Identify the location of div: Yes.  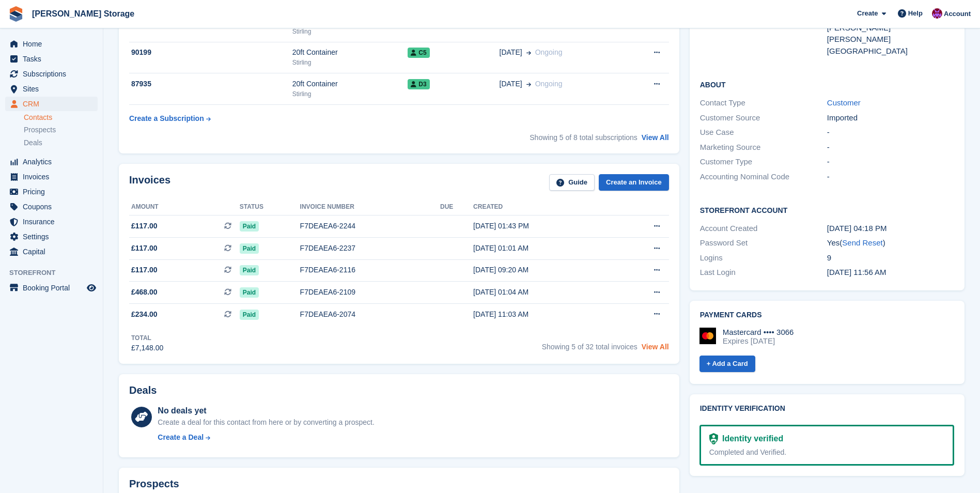
(890, 243).